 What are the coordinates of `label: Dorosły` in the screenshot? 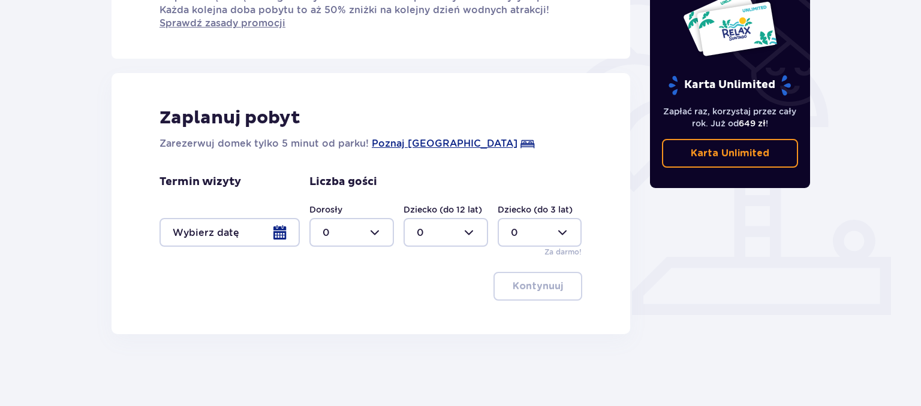 It's located at (326, 210).